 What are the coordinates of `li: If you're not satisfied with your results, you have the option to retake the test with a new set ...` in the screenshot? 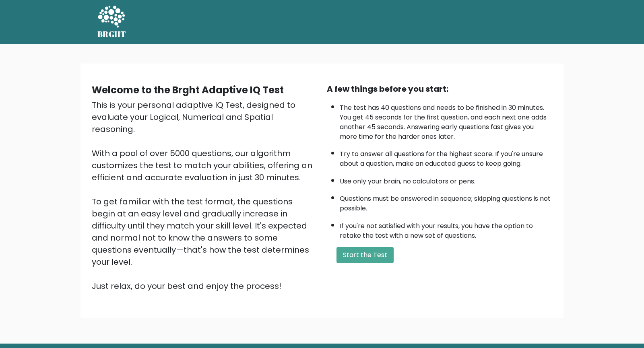 It's located at (446, 229).